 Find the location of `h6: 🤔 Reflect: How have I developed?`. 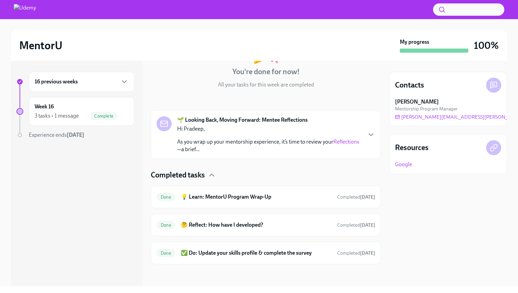

h6: 🤔 Reflect: How have I developed? is located at coordinates (256, 225).